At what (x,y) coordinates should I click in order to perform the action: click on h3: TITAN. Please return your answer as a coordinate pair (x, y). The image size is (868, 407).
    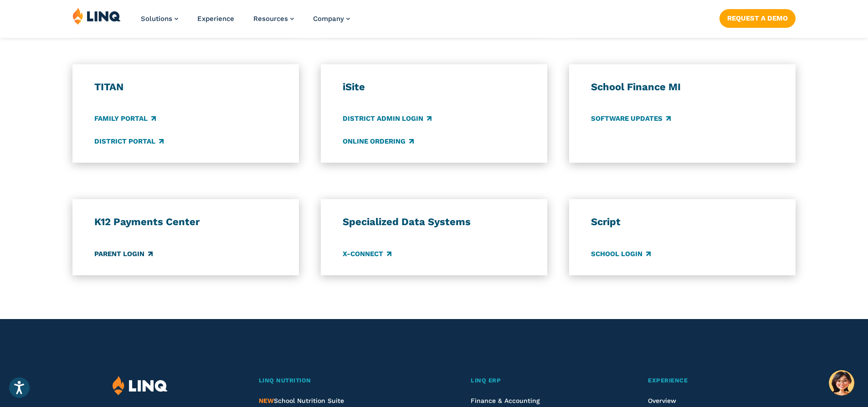
    Looking at the image, I should click on (186, 87).